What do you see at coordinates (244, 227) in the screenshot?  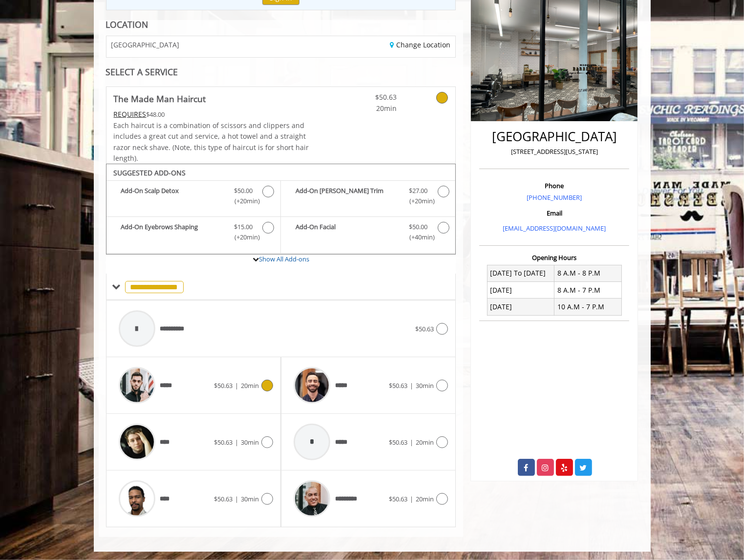 I see `span: $15.00` at bounding box center [244, 227].